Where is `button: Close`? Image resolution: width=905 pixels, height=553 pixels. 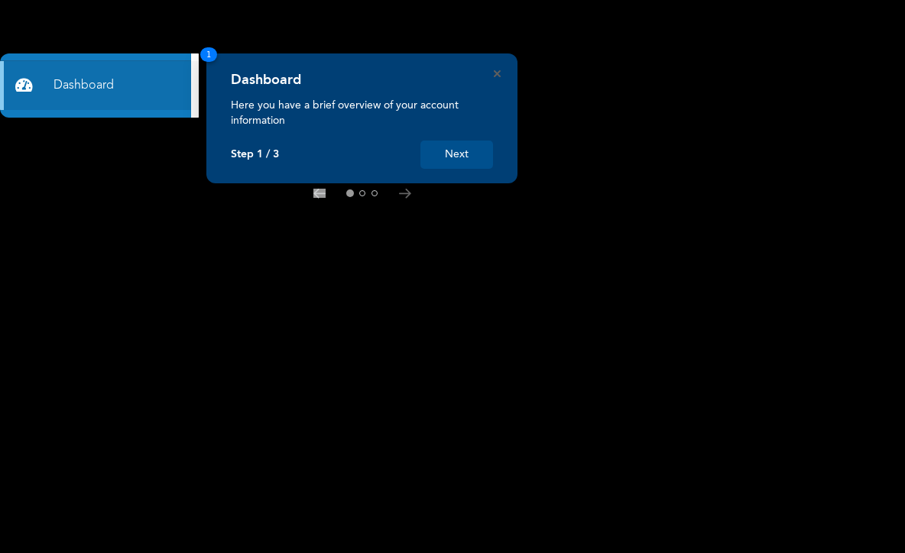
button: Close is located at coordinates (497, 73).